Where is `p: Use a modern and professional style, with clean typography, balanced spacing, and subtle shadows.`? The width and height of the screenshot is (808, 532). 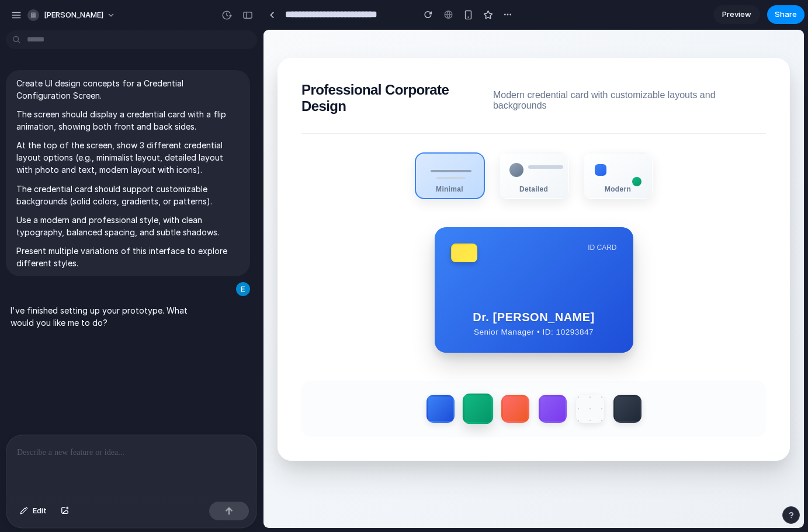
p: Use a modern and professional style, with clean typography, balanced spacing, and subtle shadows. is located at coordinates (128, 226).